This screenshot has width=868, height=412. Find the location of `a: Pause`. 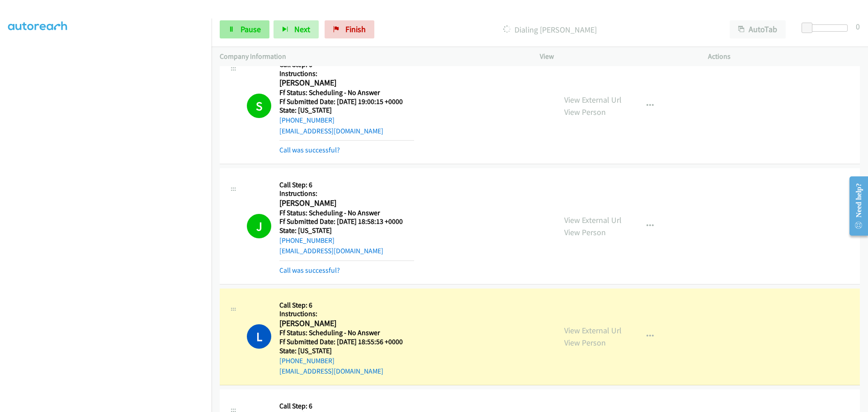

a: Pause is located at coordinates (245, 30).